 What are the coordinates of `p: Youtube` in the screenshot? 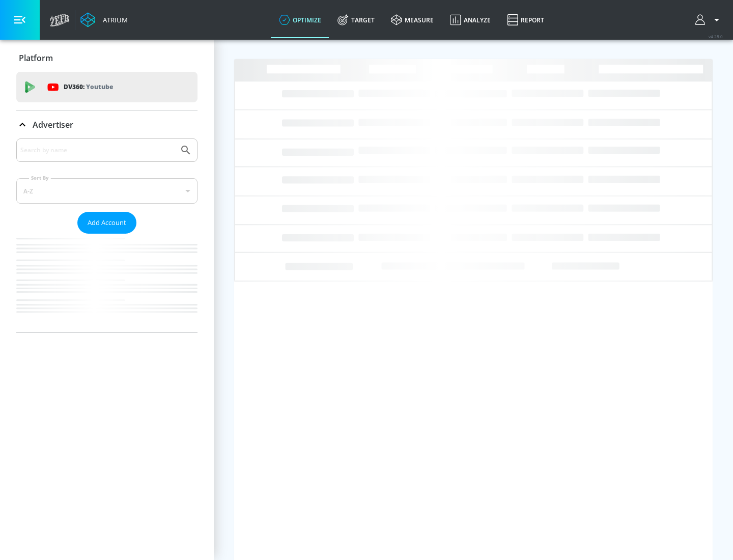 It's located at (100, 87).